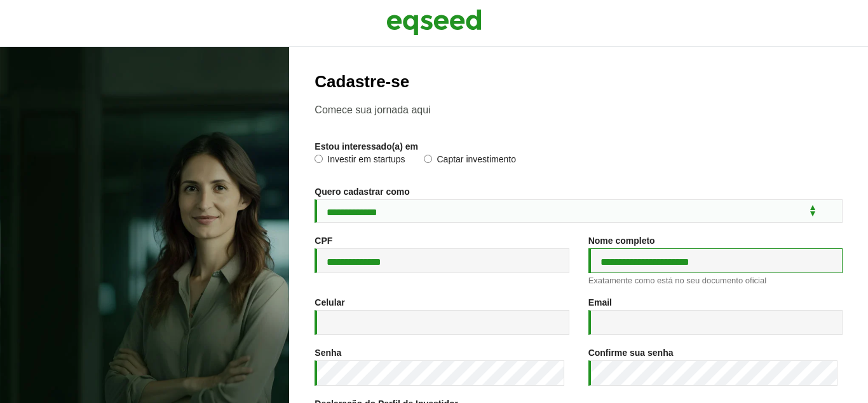 Image resolution: width=868 pixels, height=403 pixels. What do you see at coordinates (716, 280) in the screenshot?
I see `div: Exatamente como está no seu documento oficial` at bounding box center [716, 280].